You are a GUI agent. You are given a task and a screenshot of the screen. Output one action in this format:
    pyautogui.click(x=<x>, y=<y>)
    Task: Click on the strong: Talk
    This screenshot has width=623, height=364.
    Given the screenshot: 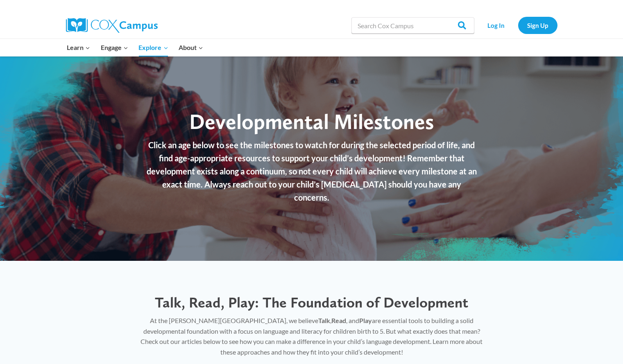 What is the action you would take?
    pyautogui.click(x=324, y=320)
    